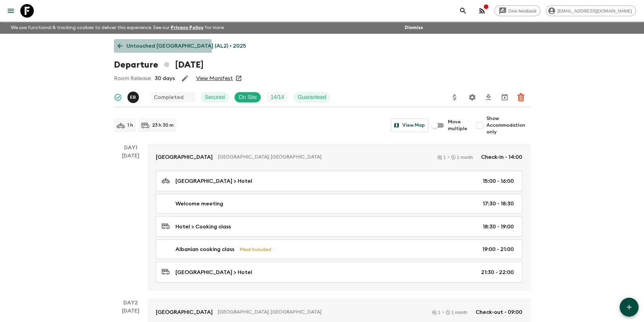  I want to click on p: Room Release:, so click(133, 78).